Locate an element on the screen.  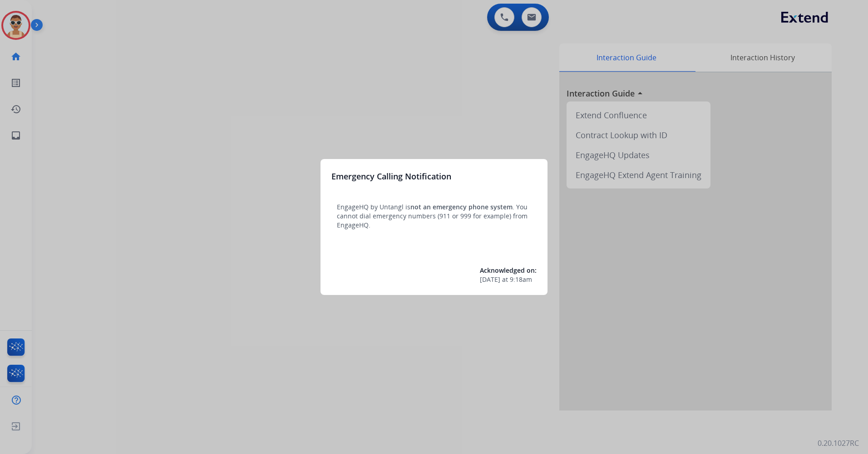
p: EngageHQ by Untangl is . You cannot dial emergency numbers (911 or 999 for example) from EngageHQ. is located at coordinates (434, 217).